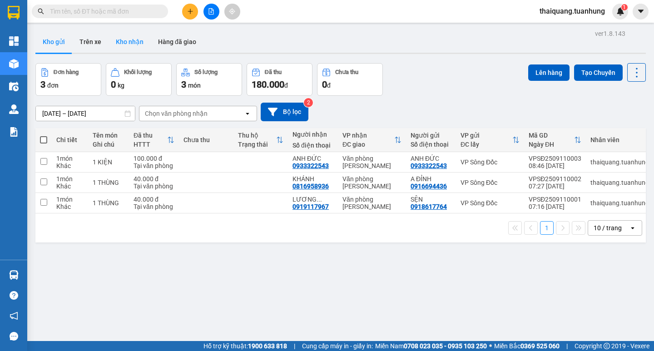  I want to click on div: VPSĐ2509110002, so click(555, 179).